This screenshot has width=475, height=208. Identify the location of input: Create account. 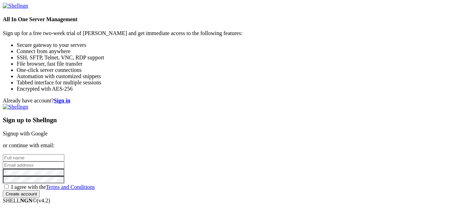
(21, 194).